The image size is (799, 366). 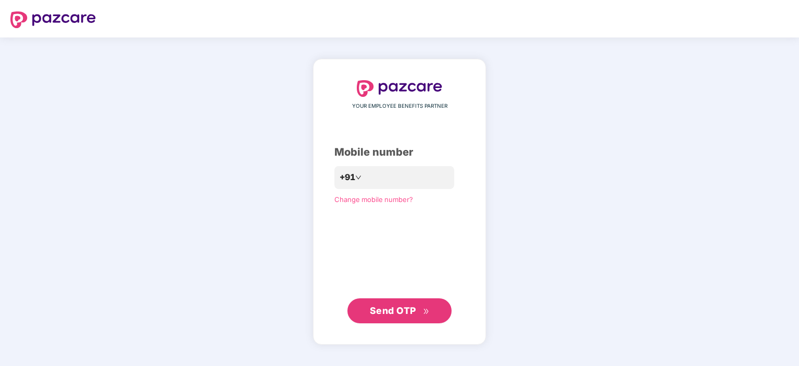 What do you see at coordinates (400, 152) in the screenshot?
I see `div: Mobile number` at bounding box center [400, 152].